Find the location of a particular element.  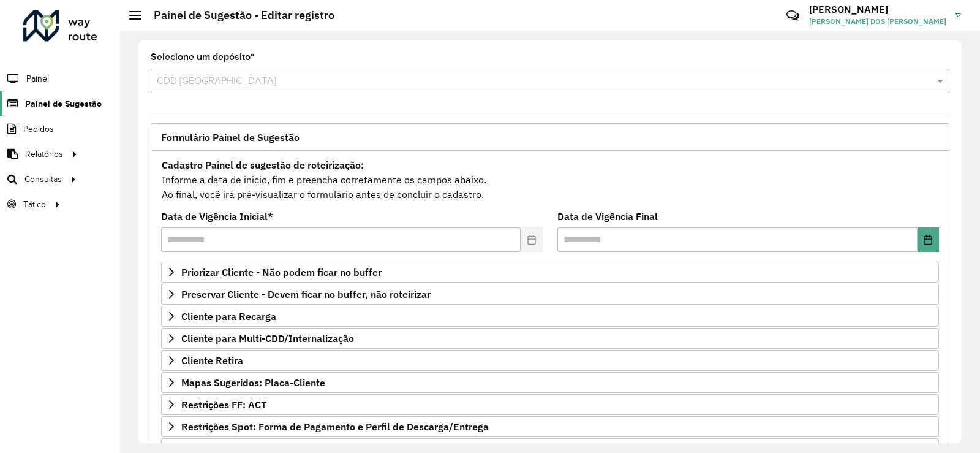

span: Restrições Spot: Forma de Pagamento e Perfil de Descarga/Entrega is located at coordinates (335, 426).